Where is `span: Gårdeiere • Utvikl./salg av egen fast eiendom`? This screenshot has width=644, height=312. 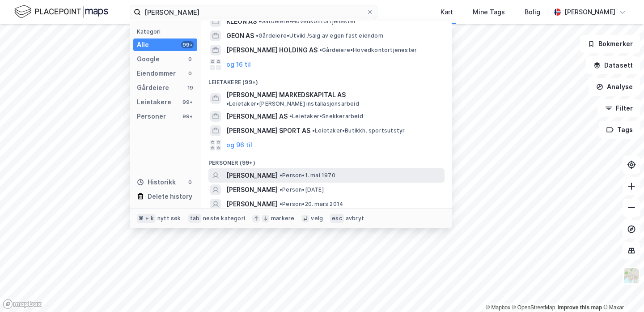
span: Gårdeiere • Utvikl./salg av egen fast eiendom is located at coordinates (319, 36).